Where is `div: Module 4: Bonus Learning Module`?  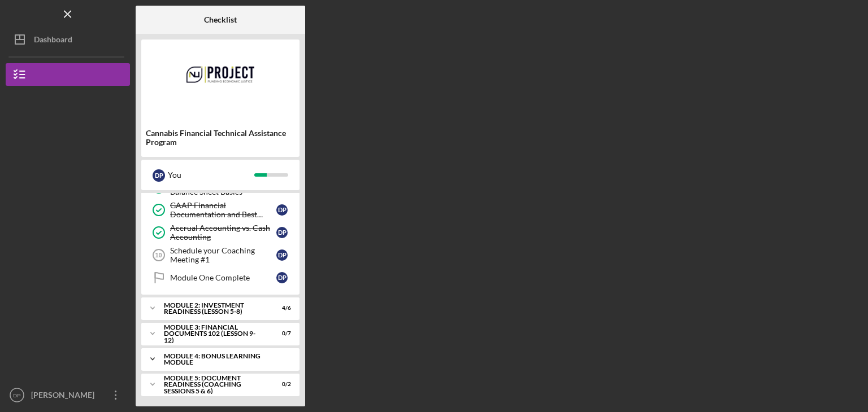 div: Module 4: Bonus Learning Module is located at coordinates (224, 359).